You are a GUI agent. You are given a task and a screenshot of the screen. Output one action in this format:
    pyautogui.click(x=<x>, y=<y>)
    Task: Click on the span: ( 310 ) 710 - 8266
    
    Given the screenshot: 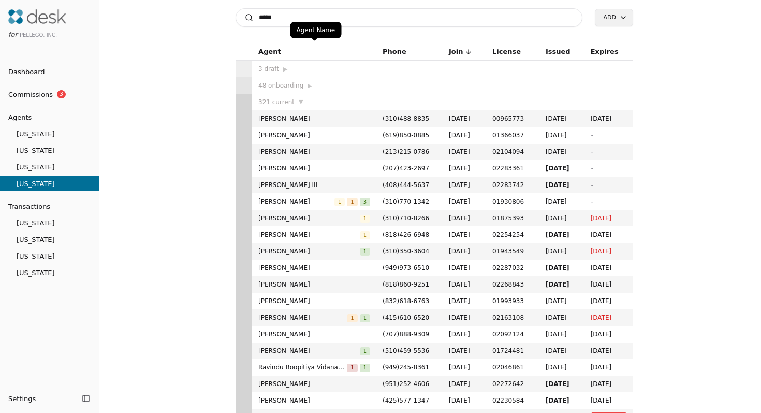 What is the action you would take?
    pyautogui.click(x=406, y=218)
    